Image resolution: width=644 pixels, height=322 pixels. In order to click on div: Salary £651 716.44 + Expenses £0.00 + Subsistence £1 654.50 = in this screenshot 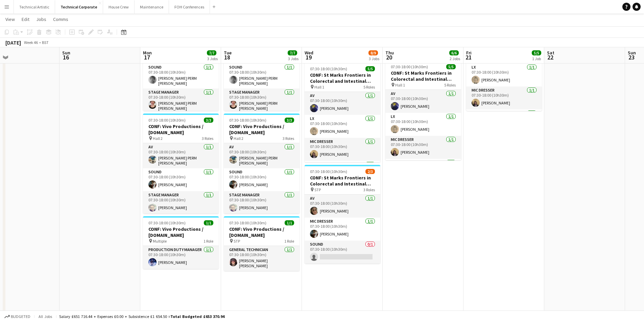, I will do `click(141, 316)`.